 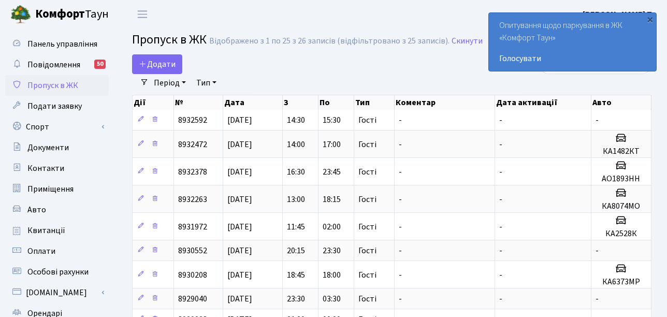 I want to click on span: 18:15, so click(x=331, y=199).